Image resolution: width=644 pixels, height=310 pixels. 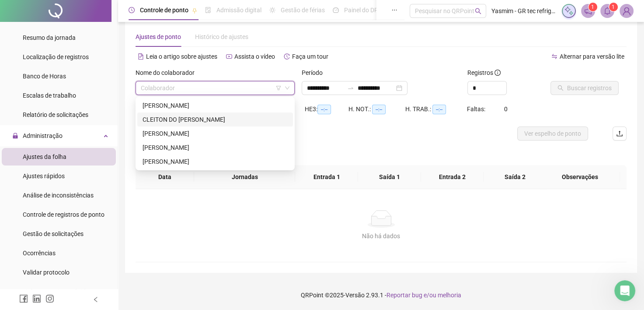 What do you see at coordinates (381, 236) in the screenshot?
I see `div: Não há dados` at bounding box center [381, 236].